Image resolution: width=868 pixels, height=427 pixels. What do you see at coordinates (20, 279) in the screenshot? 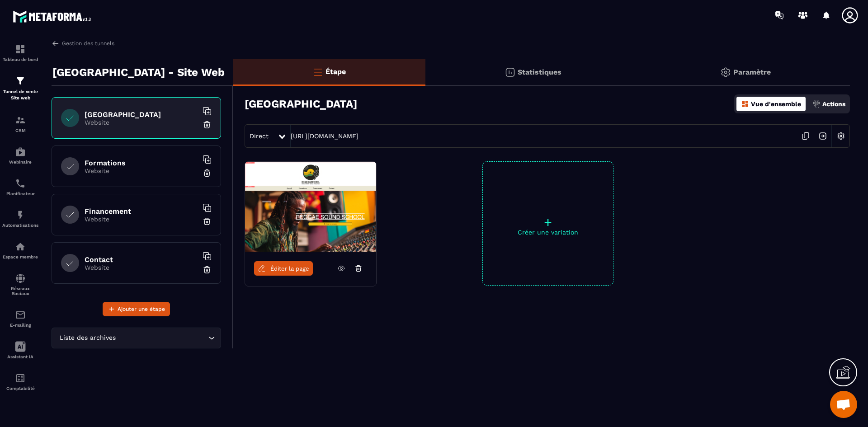
I see `img: social-network` at bounding box center [20, 279].